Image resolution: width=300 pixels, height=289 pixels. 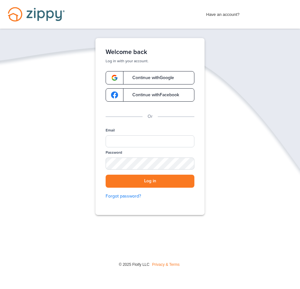 I want to click on a: google-logoContinue withGoogle, so click(x=150, y=78).